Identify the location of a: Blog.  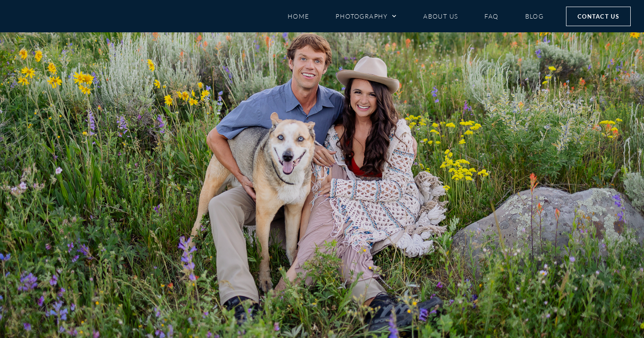
(535, 16).